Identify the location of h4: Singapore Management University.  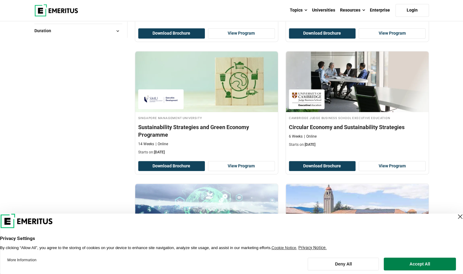
(206, 118).